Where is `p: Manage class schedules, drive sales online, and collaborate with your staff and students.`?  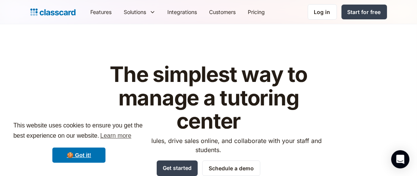
p: Manage class schedules, drive sales online, and collaborate with your staff and students. is located at coordinates (209, 145).